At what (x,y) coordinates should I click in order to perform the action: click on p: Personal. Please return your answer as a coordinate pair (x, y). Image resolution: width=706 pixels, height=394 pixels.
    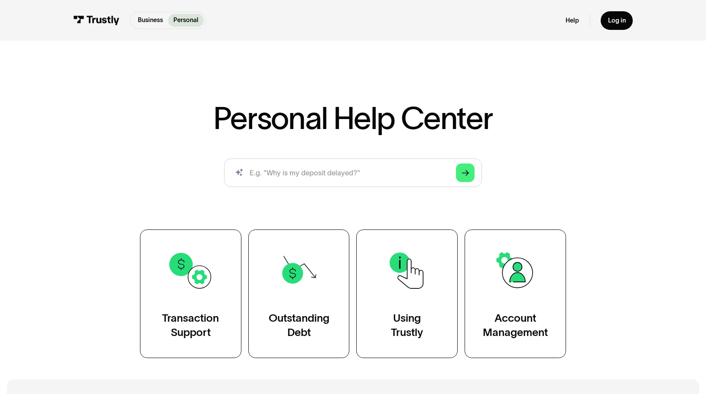
    Looking at the image, I should click on (186, 20).